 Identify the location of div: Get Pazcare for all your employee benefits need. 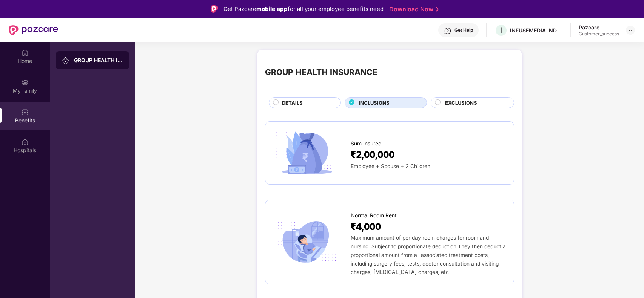
(304, 9).